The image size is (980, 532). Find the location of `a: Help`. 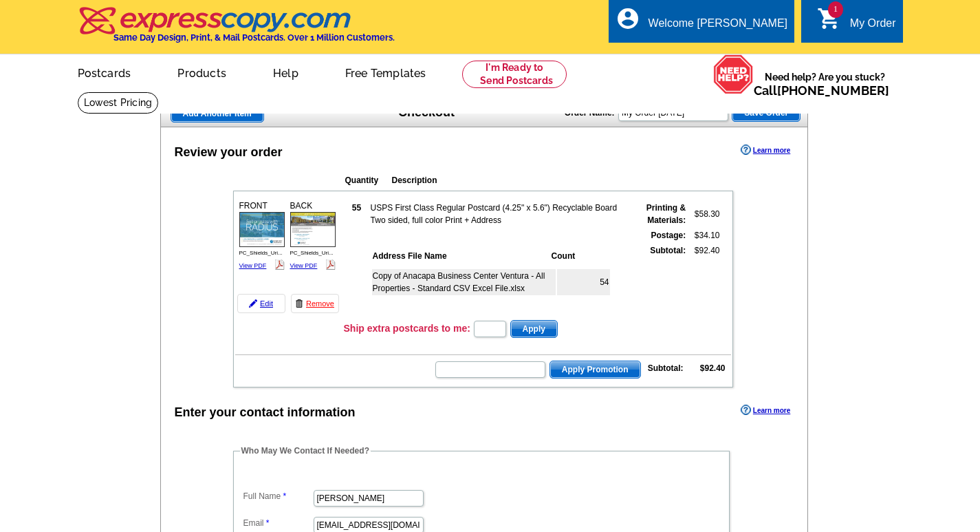

a: Help is located at coordinates (286, 71).